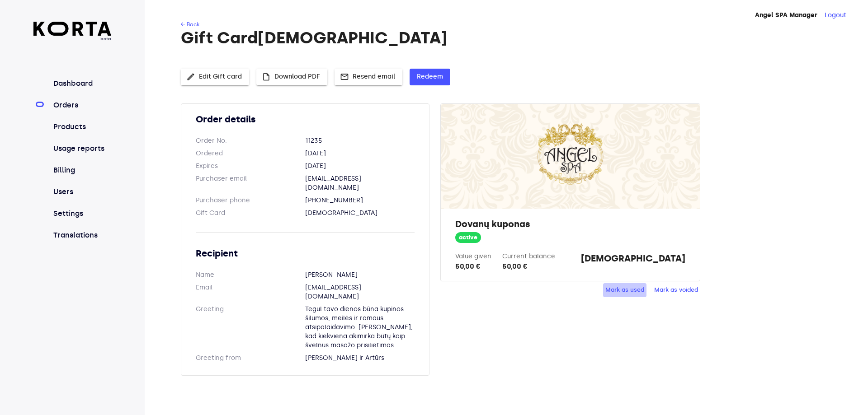 The image size is (868, 415). Describe the element at coordinates (251, 213) in the screenshot. I see `dt: Gift Card` at that location.